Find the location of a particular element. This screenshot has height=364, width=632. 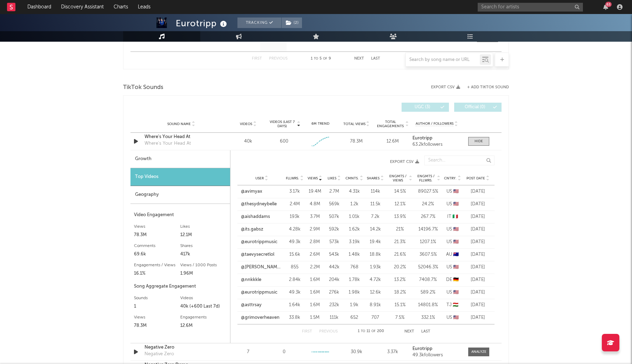

a: @grimoverheaven is located at coordinates (261, 318).